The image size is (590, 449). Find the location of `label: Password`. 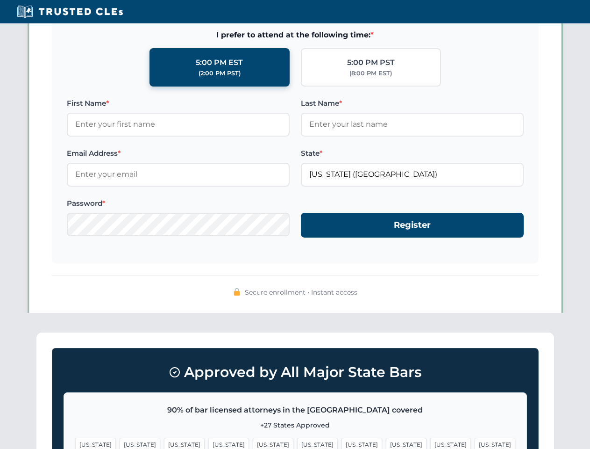

label: Password is located at coordinates (178, 203).